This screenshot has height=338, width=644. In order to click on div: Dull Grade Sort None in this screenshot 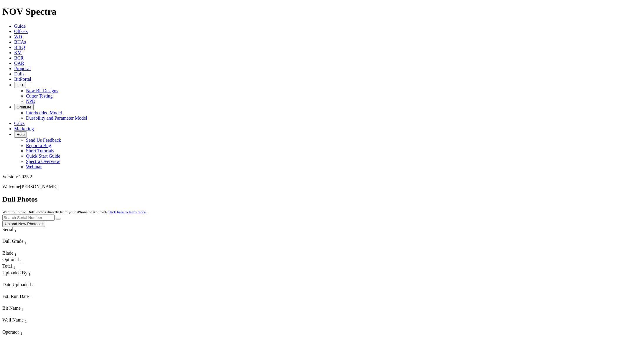, I will do `click(23, 242)`.